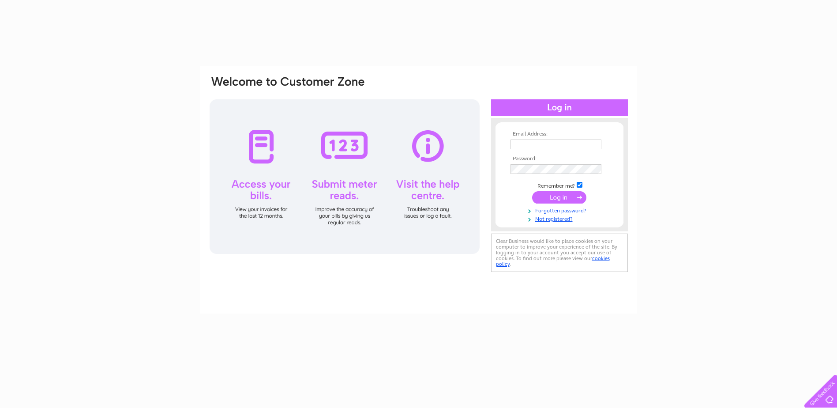 This screenshot has width=837, height=408. I want to click on div: Clear Business would like to place cookies on your computer to improve your experience of the sit..., so click(559, 252).